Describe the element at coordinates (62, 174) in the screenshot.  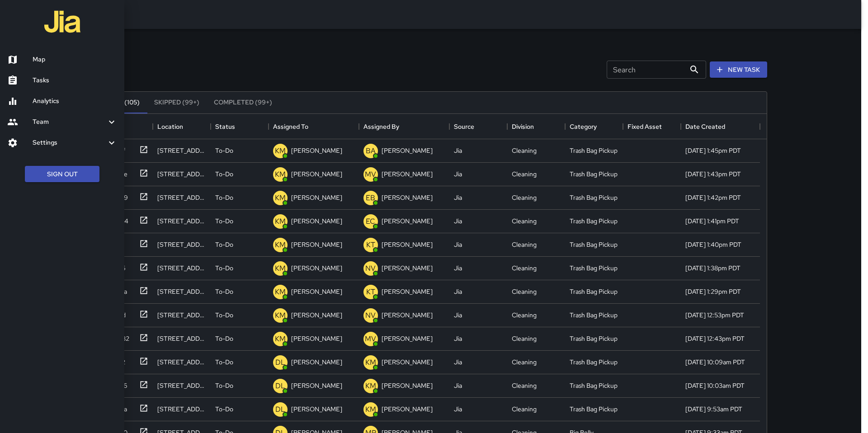
I see `button: Sign Out` at that location.